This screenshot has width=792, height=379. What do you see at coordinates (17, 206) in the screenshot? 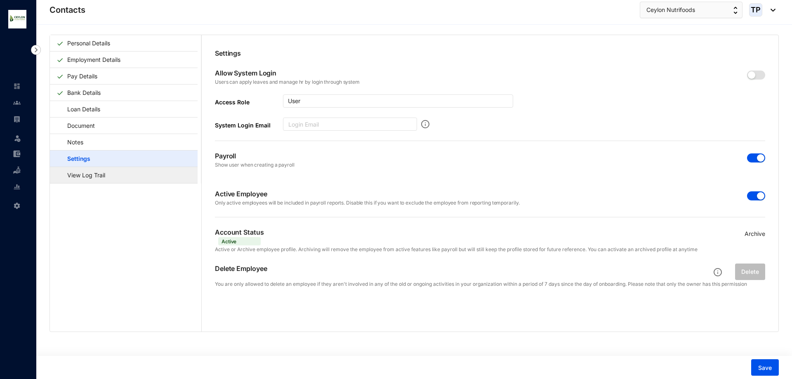
I see `img: settings-unselected.1febfda315e6e19643a1.svg` at bounding box center [17, 206].